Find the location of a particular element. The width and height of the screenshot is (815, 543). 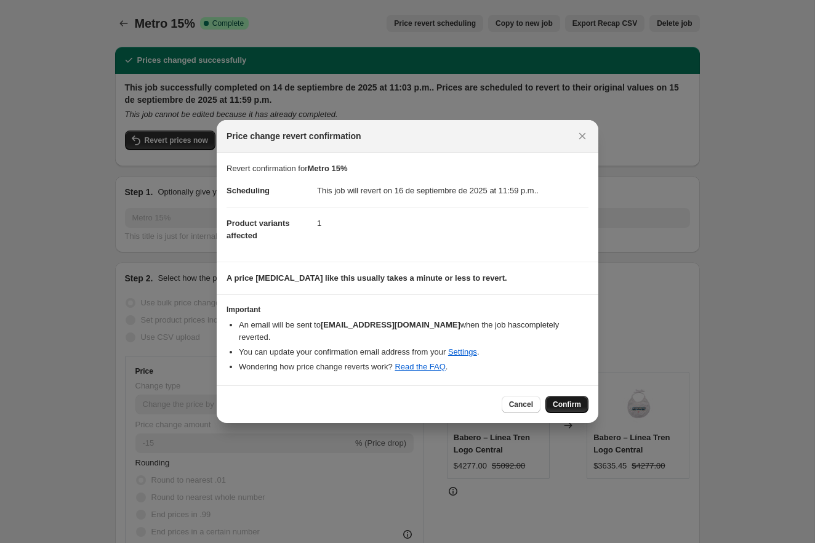

li: Wondering how price change reverts work? . is located at coordinates (413, 367).